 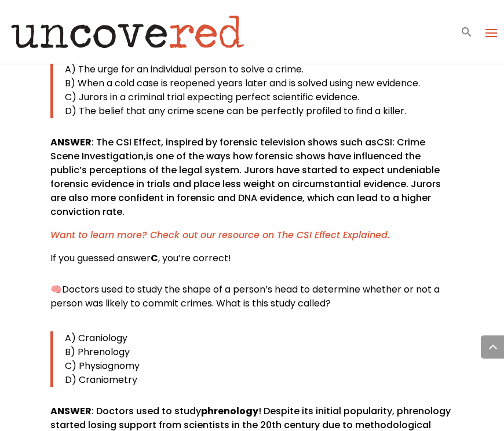 I want to click on span: D) Craniometry, so click(x=101, y=379).